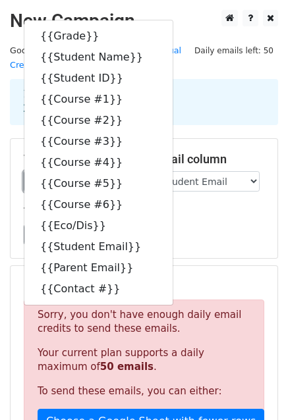 This screenshot has height=420, width=288. I want to click on div: Chat Widget, so click(255, 388).